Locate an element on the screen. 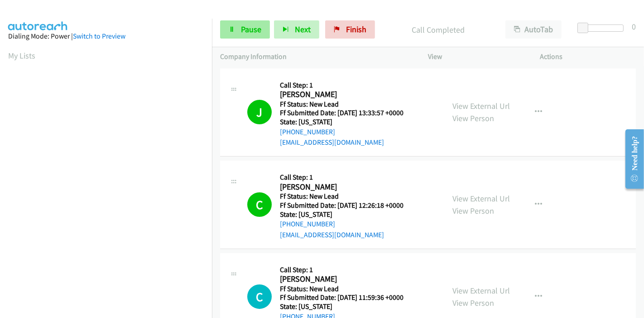 This screenshot has height=318, width=644. button: AutoTab is located at coordinates (533, 30).